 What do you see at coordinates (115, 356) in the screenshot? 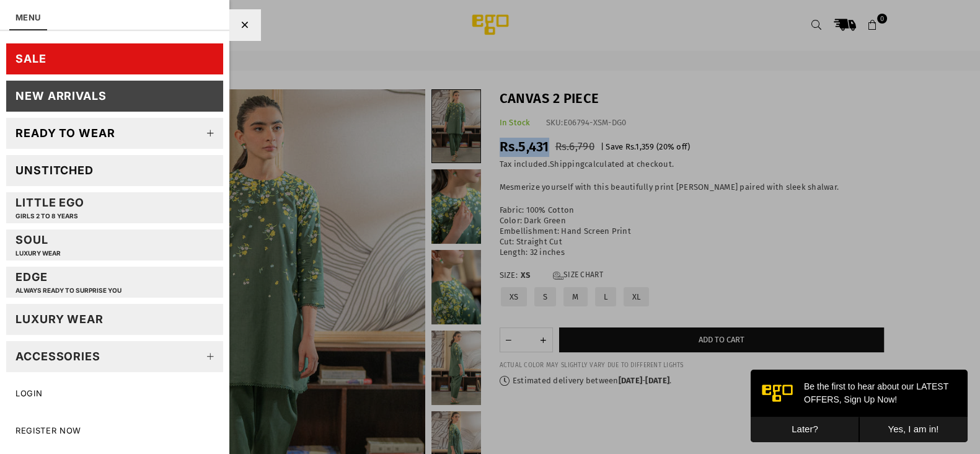
I see `a: Accessories` at bounding box center [115, 356].